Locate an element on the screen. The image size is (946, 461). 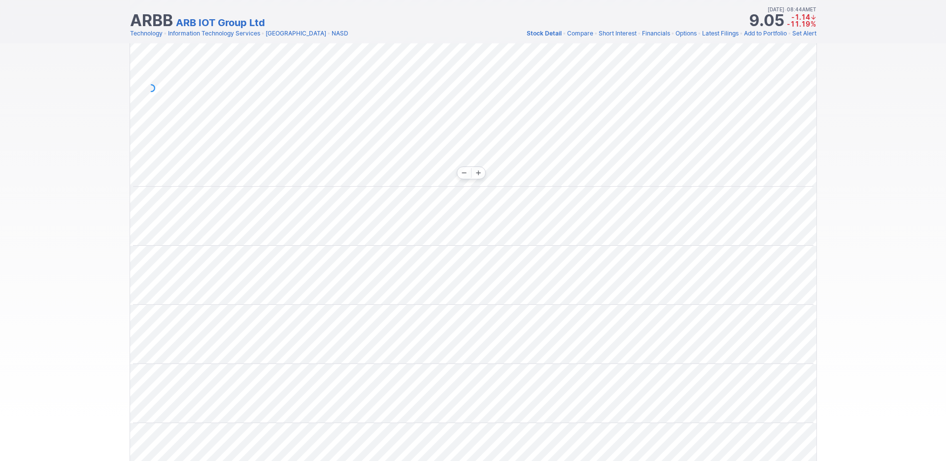
a: Set Alert is located at coordinates (804, 34).